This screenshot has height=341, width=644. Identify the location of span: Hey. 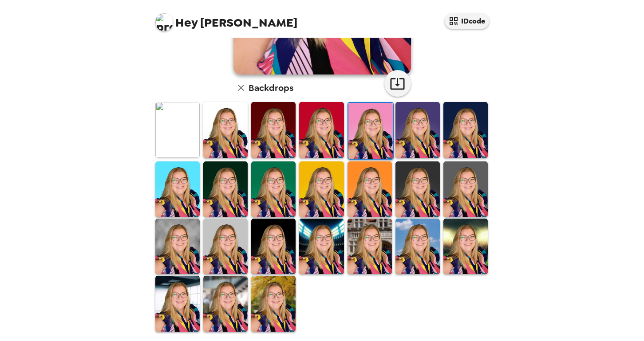
(186, 22).